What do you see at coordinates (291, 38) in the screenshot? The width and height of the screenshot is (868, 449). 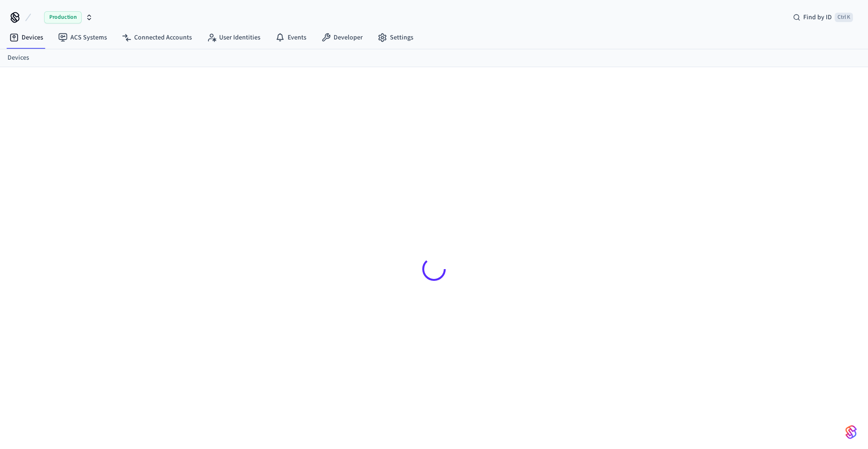 I see `a: Events` at bounding box center [291, 38].